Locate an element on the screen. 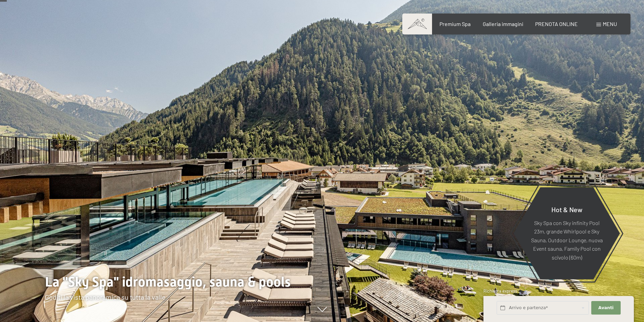 The width and height of the screenshot is (644, 322). span: Avanti is located at coordinates (606, 308).